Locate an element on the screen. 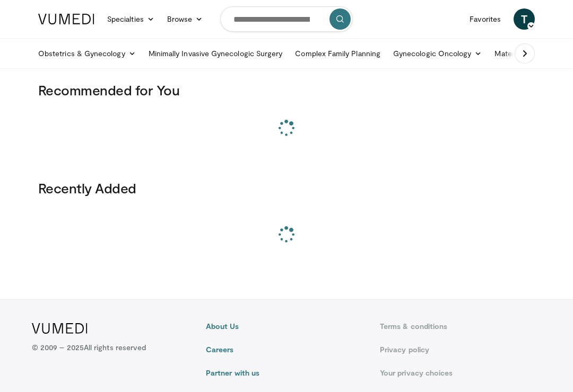  input: Search topics, interventions is located at coordinates (286, 19).